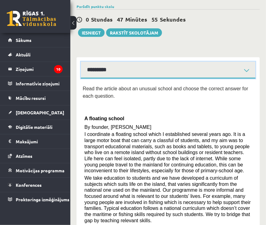  I want to click on span: Atzīmes, so click(24, 156).